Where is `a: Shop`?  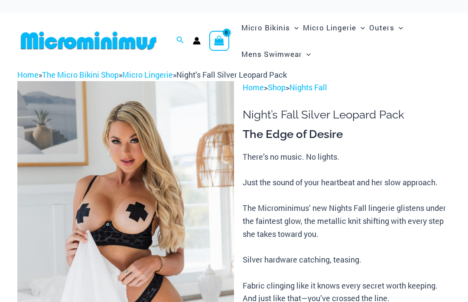
a: Shop is located at coordinates (277, 87).